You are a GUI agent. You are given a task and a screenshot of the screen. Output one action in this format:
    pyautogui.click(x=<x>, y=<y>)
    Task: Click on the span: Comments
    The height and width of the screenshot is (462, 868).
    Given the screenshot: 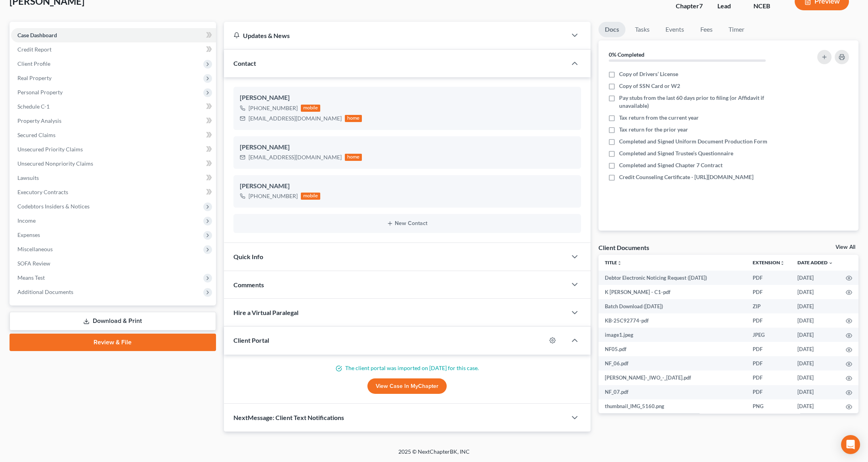 What is the action you would take?
    pyautogui.click(x=249, y=285)
    